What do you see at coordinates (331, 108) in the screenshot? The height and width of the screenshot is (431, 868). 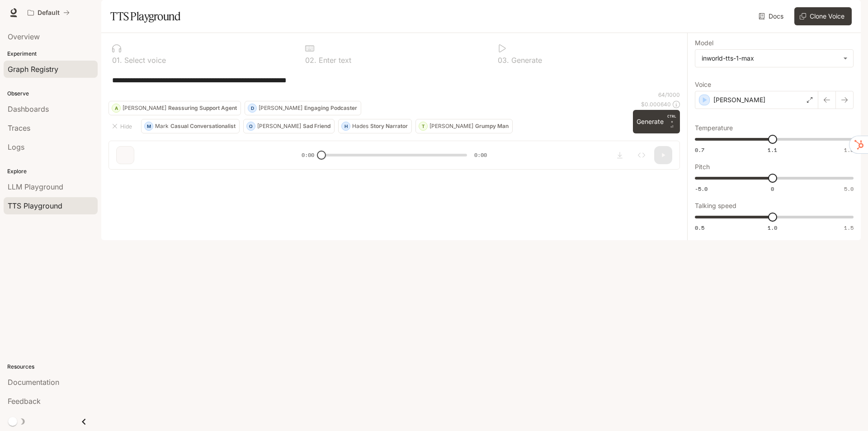 I see `p: Engaging Podcaster` at bounding box center [331, 108].